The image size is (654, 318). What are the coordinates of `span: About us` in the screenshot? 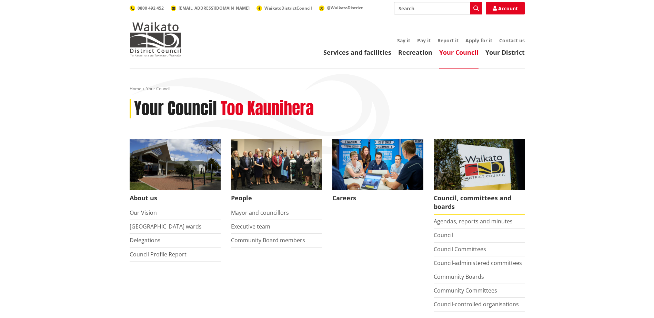 It's located at (175, 198).